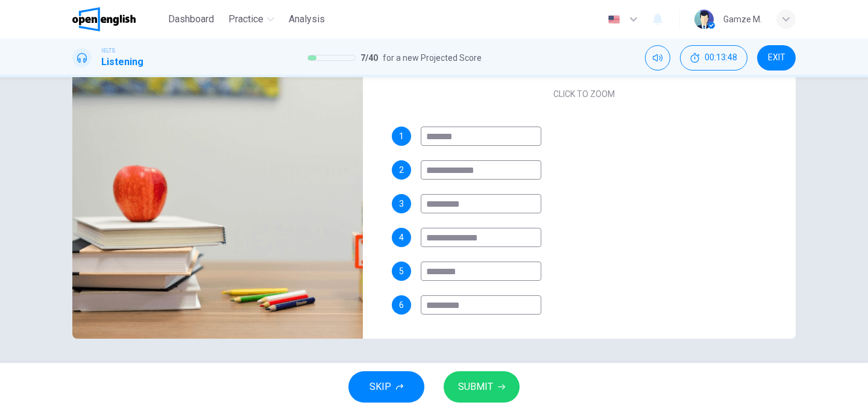  I want to click on img: Childcare Center, so click(218, 192).